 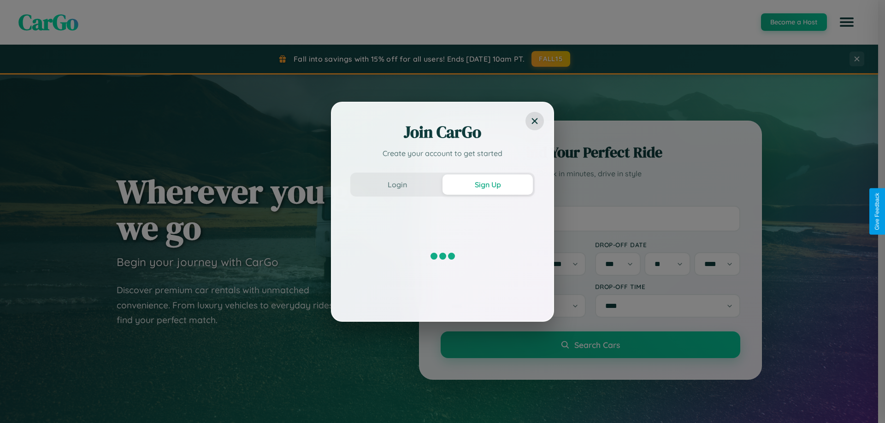 What do you see at coordinates (877, 211) in the screenshot?
I see `div: Give Feedback` at bounding box center [877, 211].